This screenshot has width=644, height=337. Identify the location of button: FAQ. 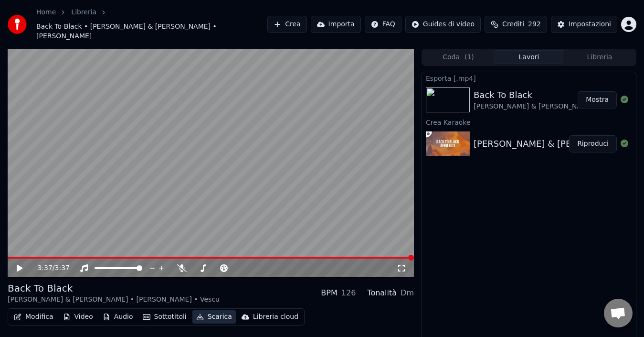
(383, 24).